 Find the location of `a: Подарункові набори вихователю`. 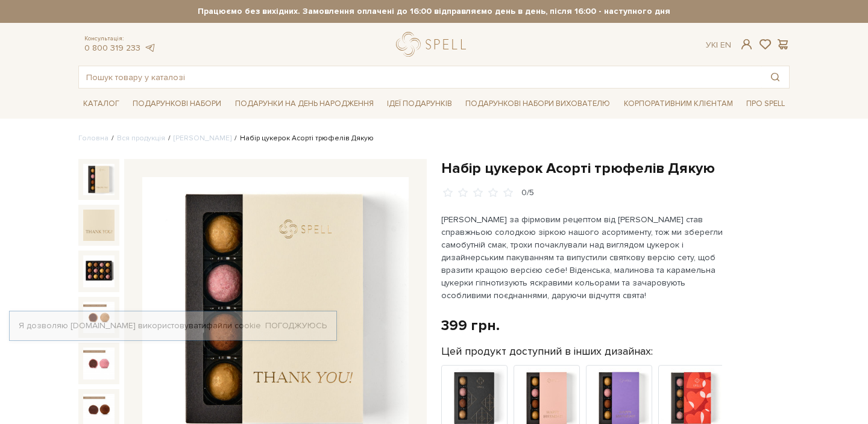

a: Подарункові набори вихователю is located at coordinates (538, 103).